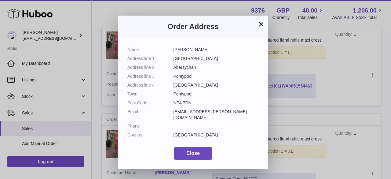  Describe the element at coordinates (150, 85) in the screenshot. I see `dt: Address line 4` at that location.